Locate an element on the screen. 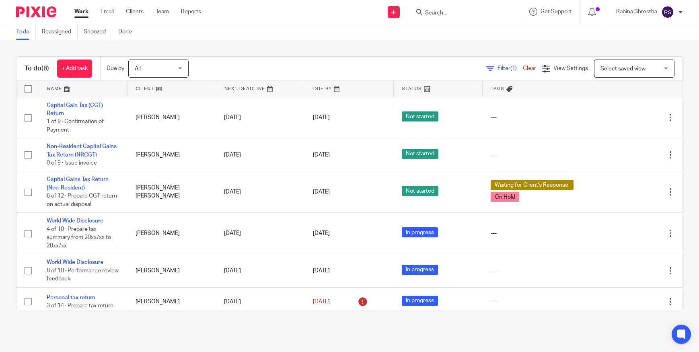 The width and height of the screenshot is (699, 352). span: Get Support is located at coordinates (556, 12).